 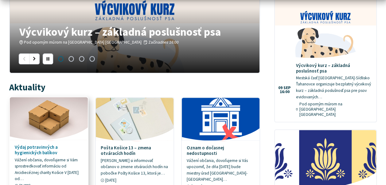 I want to click on span: 09, so click(x=280, y=88).